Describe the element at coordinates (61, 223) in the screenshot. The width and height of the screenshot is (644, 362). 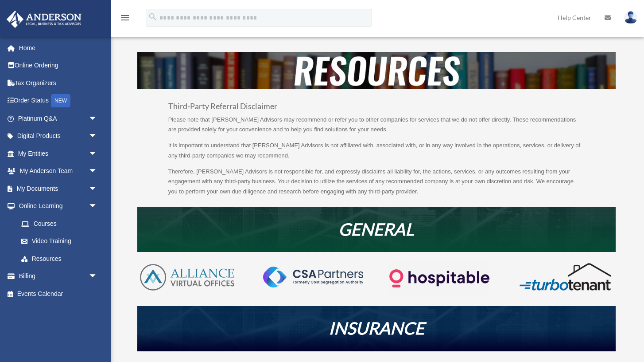
I see `a: Courses` at that location.